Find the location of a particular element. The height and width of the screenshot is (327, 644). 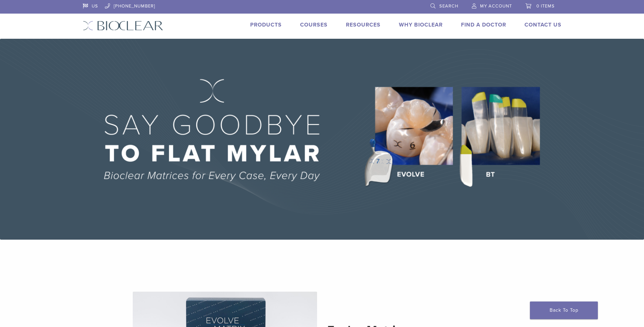

a: Resources is located at coordinates (363, 25).